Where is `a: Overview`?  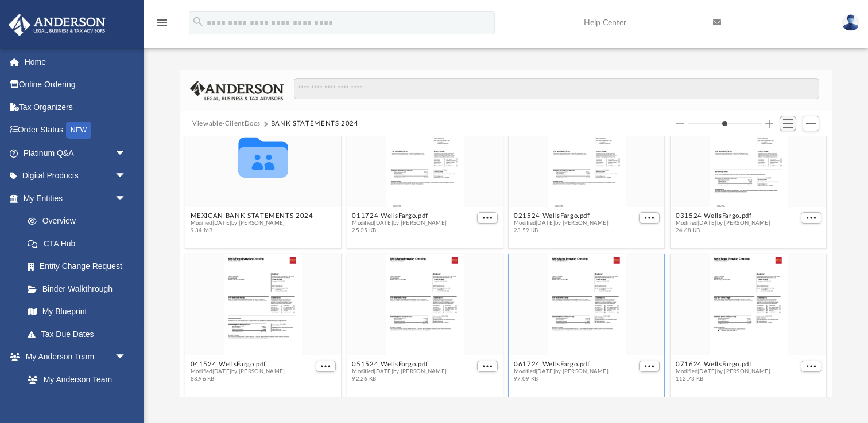
a: Overview is located at coordinates (80, 222).